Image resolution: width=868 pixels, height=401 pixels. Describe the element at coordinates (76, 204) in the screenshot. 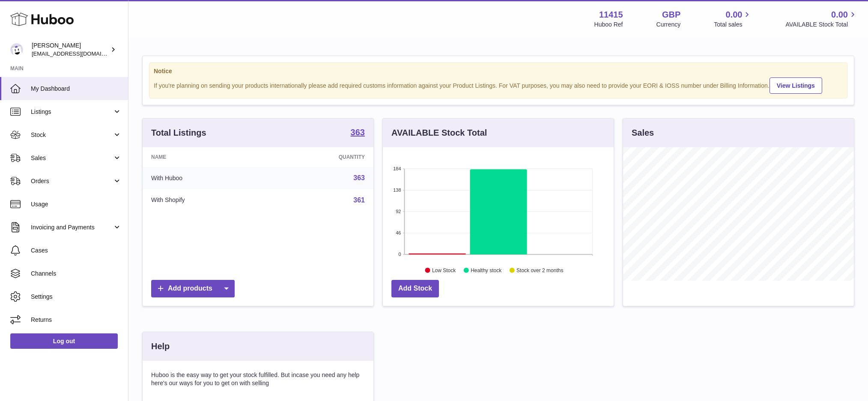

I see `span: Usage` at that location.